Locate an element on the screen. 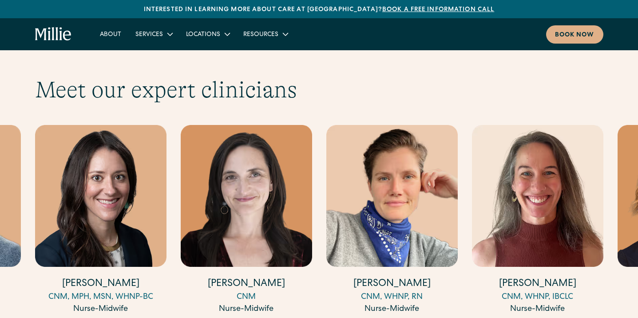 This screenshot has width=638, height=318. div: 8 / 17 is located at coordinates (247, 220).